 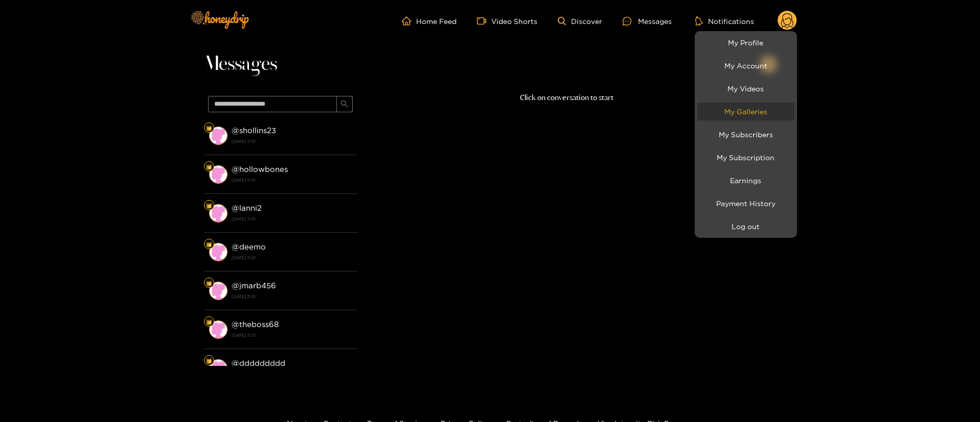 What do you see at coordinates (746, 89) in the screenshot?
I see `a: My Videos` at bounding box center [746, 89].